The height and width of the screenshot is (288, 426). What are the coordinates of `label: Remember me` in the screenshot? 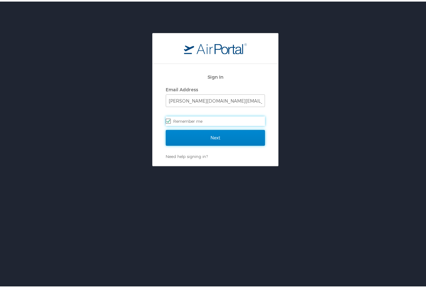 It's located at (216, 119).